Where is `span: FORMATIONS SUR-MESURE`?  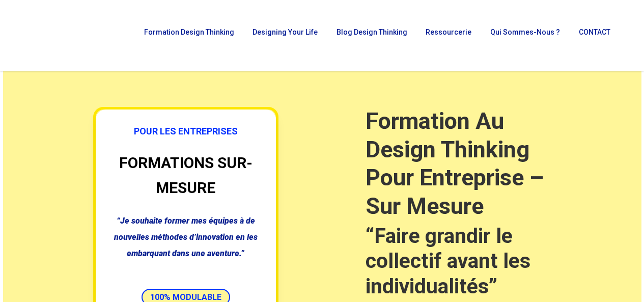 span: FORMATIONS SUR-MESURE is located at coordinates (186, 175).